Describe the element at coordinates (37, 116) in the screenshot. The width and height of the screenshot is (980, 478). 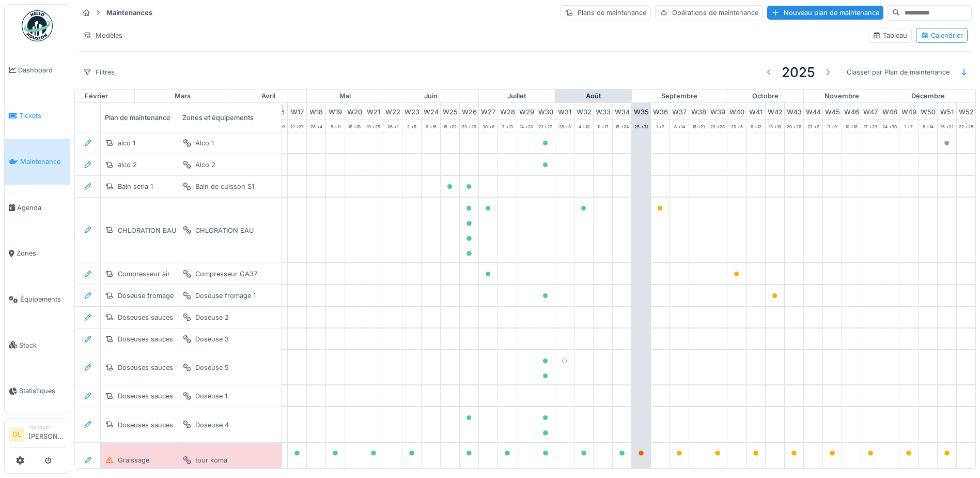
I see `a: Tickets` at that location.